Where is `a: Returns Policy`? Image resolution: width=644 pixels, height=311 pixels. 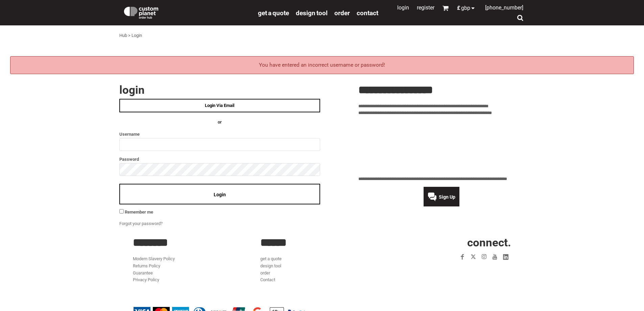
a: Returns Policy is located at coordinates (146, 266).